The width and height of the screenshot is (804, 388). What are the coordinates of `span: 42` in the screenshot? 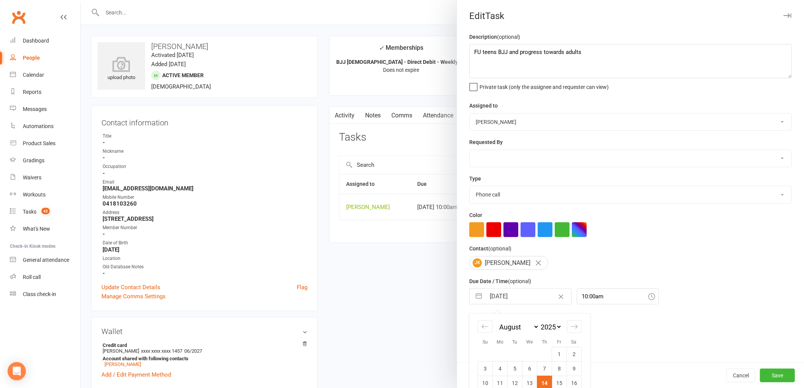 It's located at (46, 211).